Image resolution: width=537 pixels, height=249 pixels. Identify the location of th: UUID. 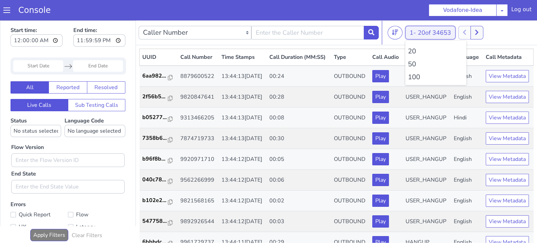
(159, 37).